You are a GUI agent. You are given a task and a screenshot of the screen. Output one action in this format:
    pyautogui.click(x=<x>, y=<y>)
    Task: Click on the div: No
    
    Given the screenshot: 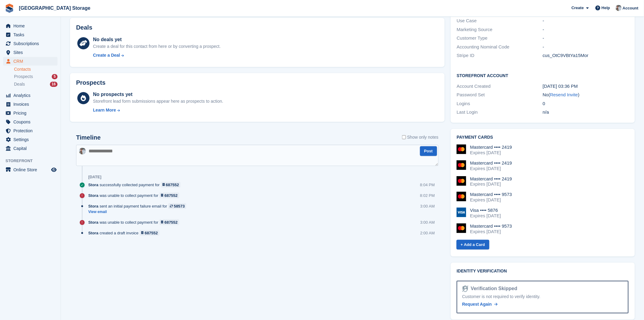 What is the action you would take?
    pyautogui.click(x=586, y=95)
    